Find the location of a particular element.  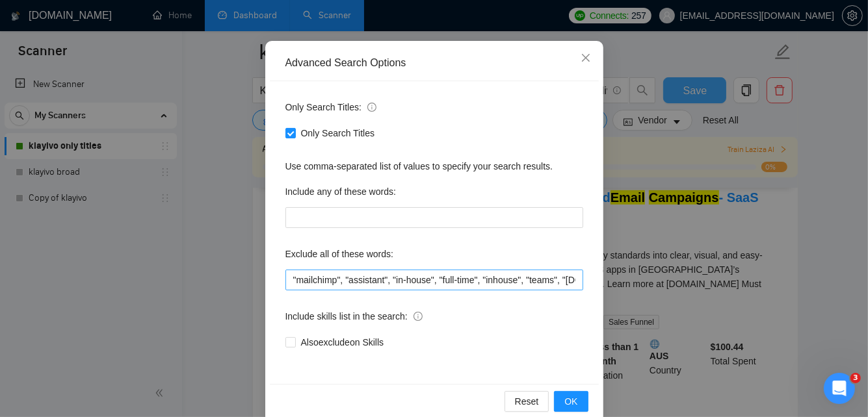

div: Use comma-separated list of values to specify your search results. is located at coordinates (434, 166).